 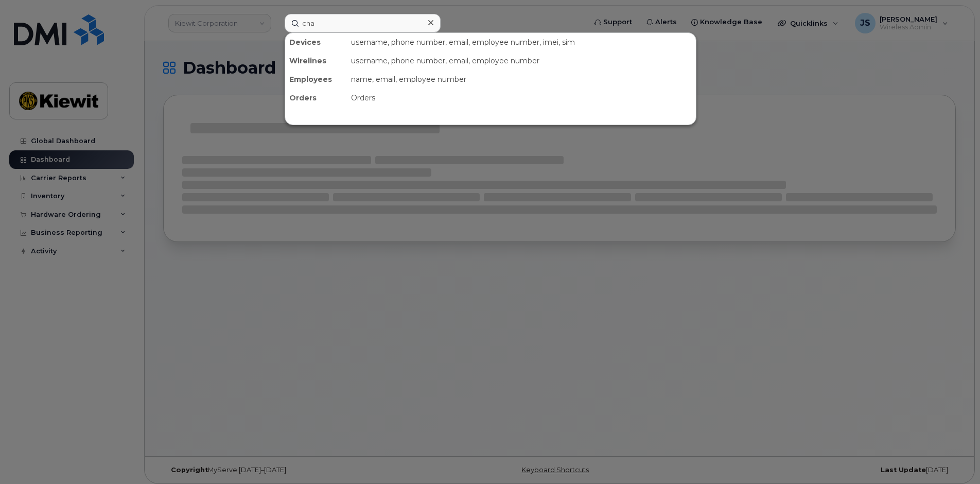 What do you see at coordinates (316, 61) in the screenshot?
I see `div: Wirelines` at bounding box center [316, 61].